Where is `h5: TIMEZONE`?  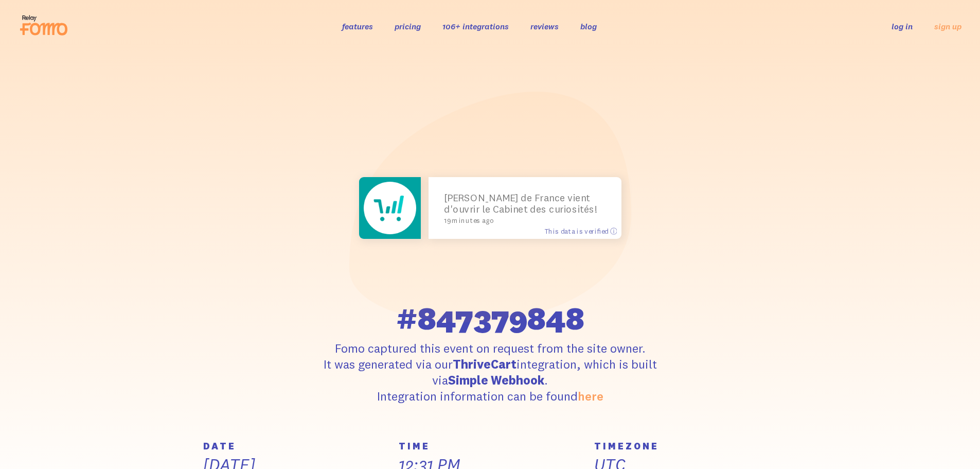 h5: TIMEZONE is located at coordinates (685, 447).